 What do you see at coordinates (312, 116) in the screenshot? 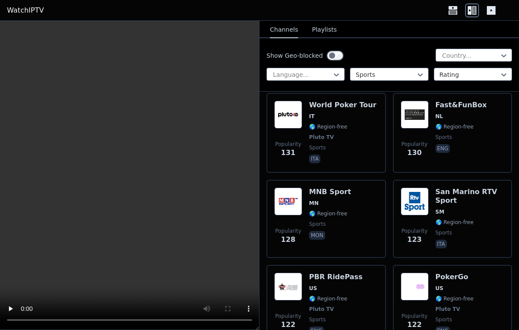
I see `span: IT` at bounding box center [312, 116].